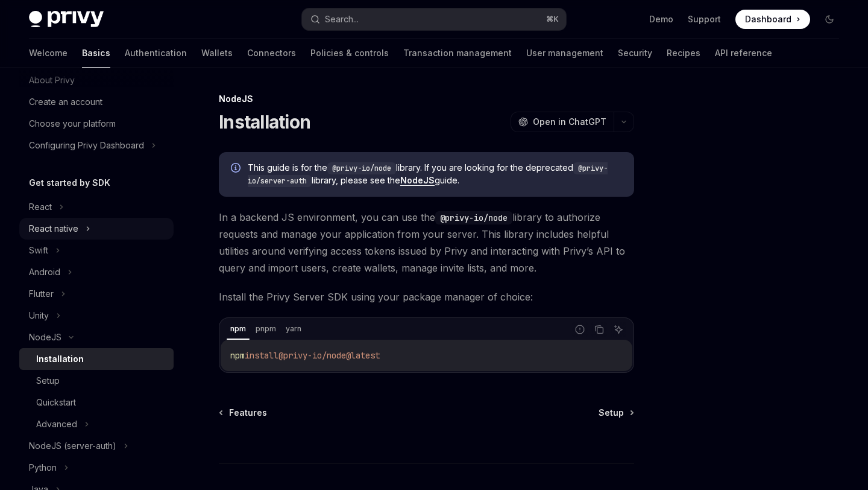 Image resolution: width=868 pixels, height=490 pixels. Describe the element at coordinates (768, 20) in the screenshot. I see `span: Dashboard` at that location.